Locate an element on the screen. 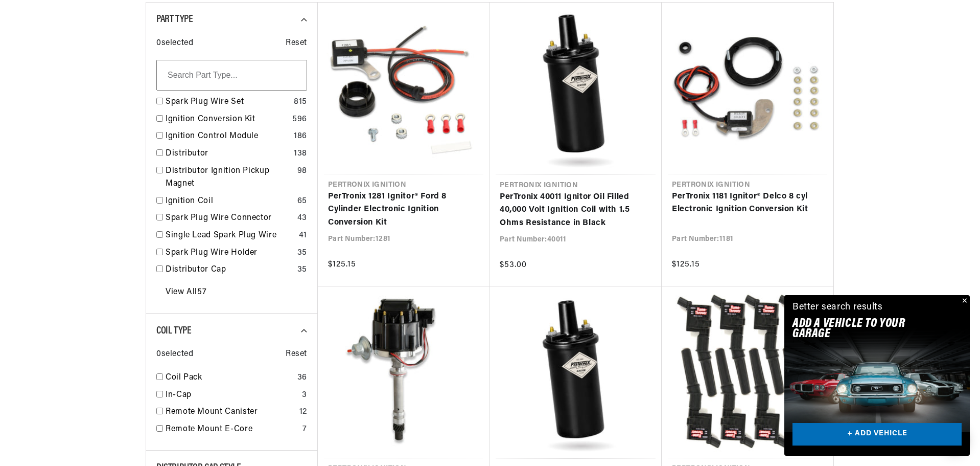  a: PerTronix 1181 Ignitor® Delco 8 cyl Electronic Ignition Conversion Kit is located at coordinates (748, 203).